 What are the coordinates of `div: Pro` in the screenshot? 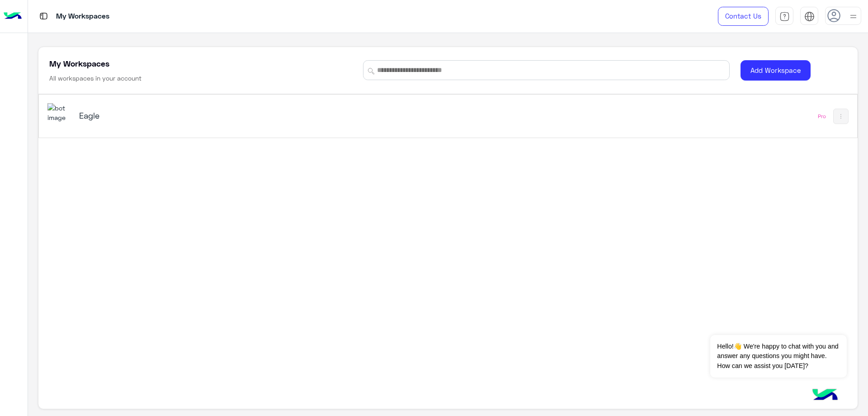 It's located at (822, 117).